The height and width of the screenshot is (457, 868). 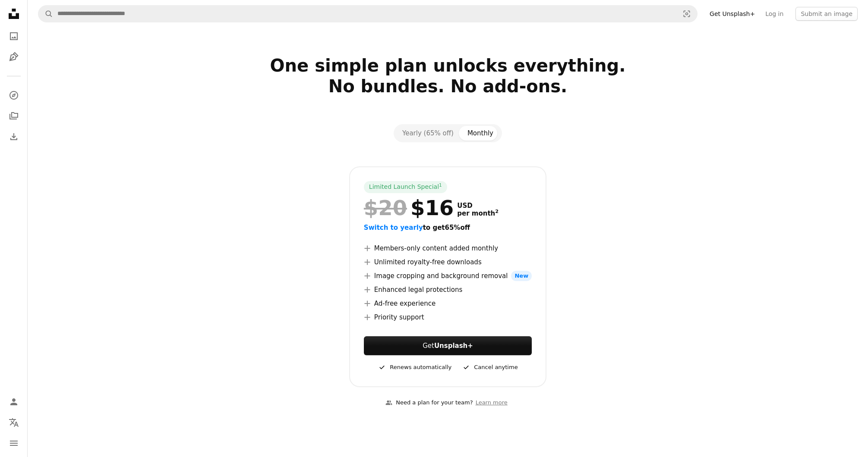 I want to click on div: Renews automatically, so click(x=414, y=367).